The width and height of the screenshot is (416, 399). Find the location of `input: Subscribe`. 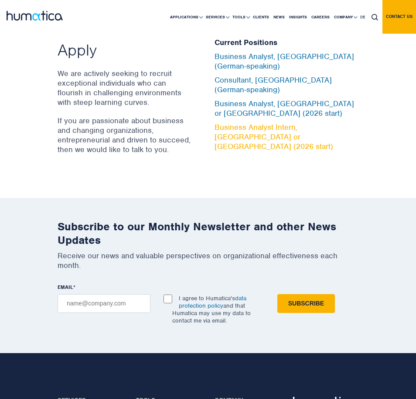

input: Subscribe is located at coordinates (306, 303).